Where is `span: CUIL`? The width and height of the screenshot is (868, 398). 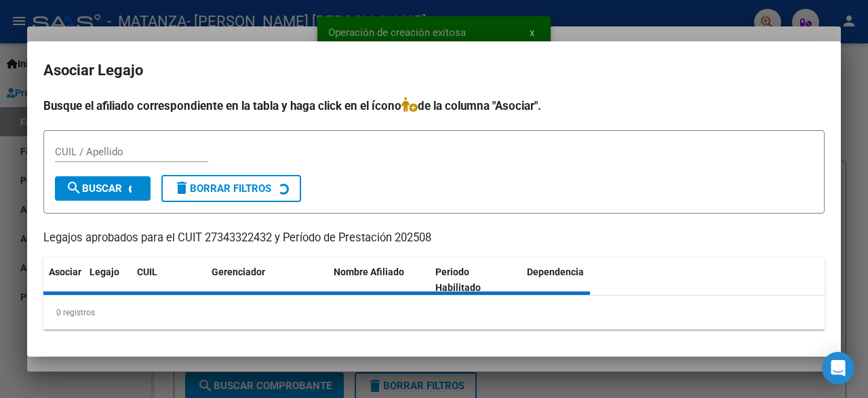
span: CUIL is located at coordinates (147, 272).